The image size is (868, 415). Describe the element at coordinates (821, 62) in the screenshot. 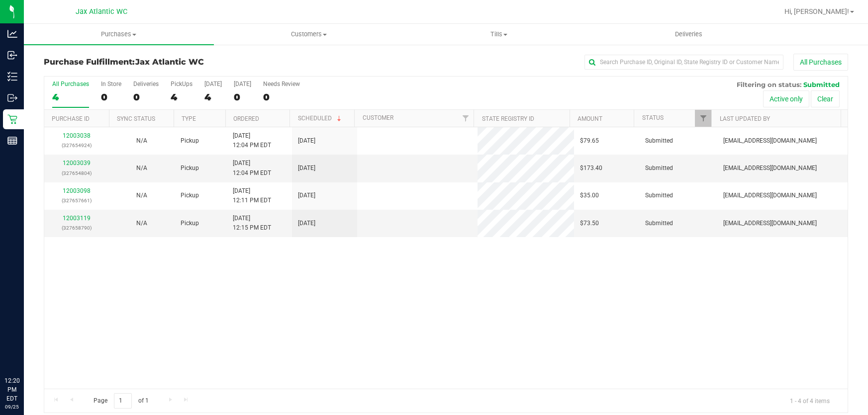

I see `button: All Purchases` at that location.